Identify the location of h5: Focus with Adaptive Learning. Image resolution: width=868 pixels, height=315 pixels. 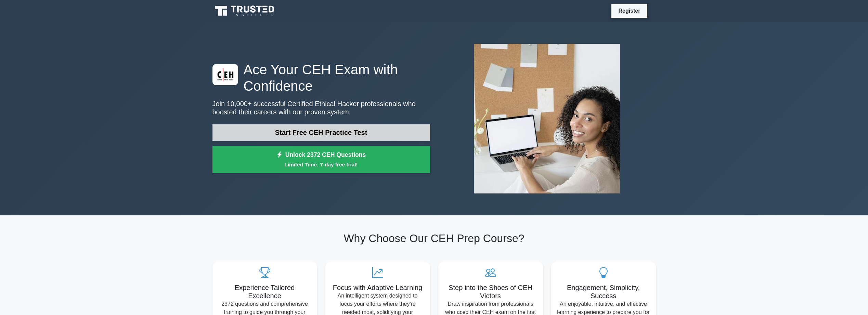
(378, 288).